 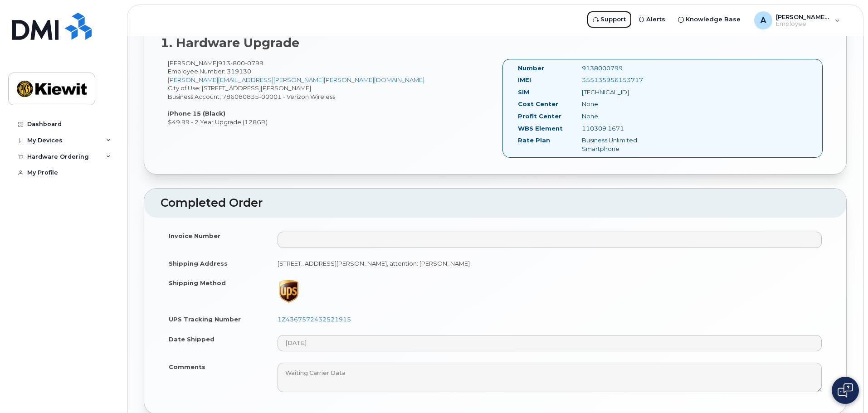 I want to click on label: Rate Plan, so click(x=533, y=140).